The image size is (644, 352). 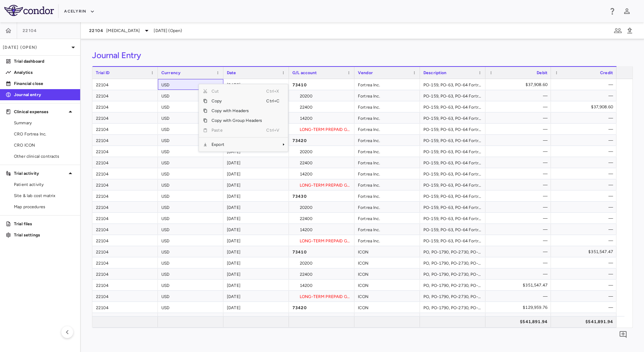 What do you see at coordinates (607, 73) in the screenshot?
I see `span: Credit` at bounding box center [607, 73].